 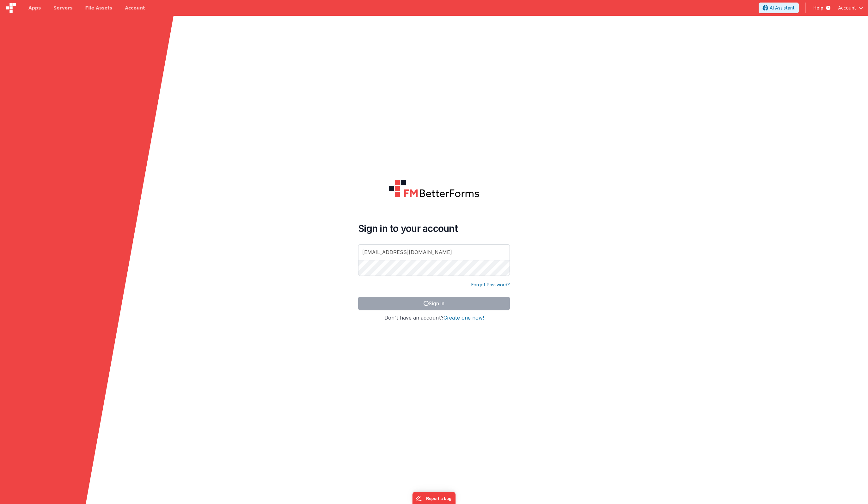 I want to click on button: Sign In, so click(x=434, y=304).